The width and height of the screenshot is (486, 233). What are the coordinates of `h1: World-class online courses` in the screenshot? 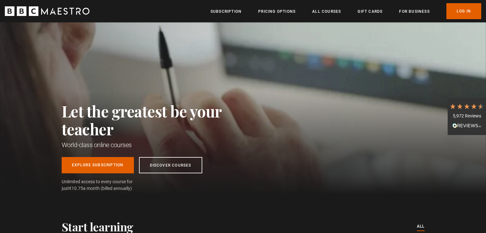 It's located at (156, 145).